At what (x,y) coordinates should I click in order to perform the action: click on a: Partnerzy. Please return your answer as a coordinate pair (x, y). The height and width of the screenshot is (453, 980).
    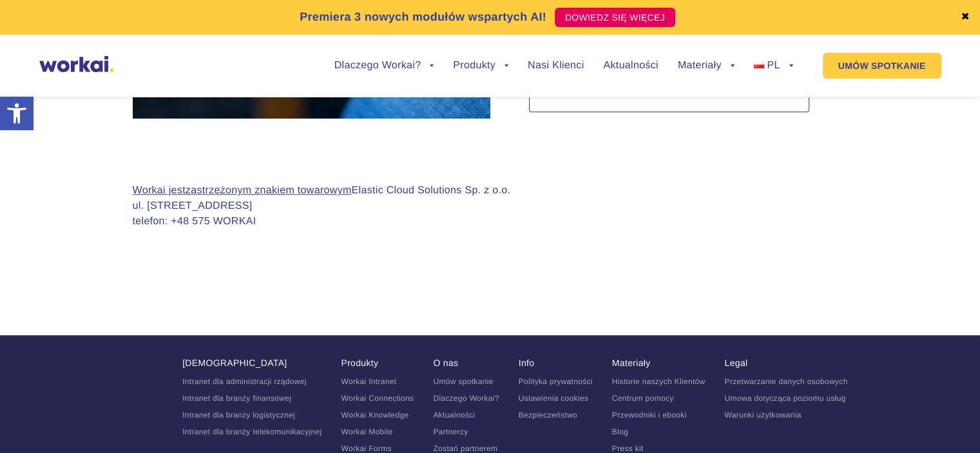
    Looking at the image, I should click on (451, 432).